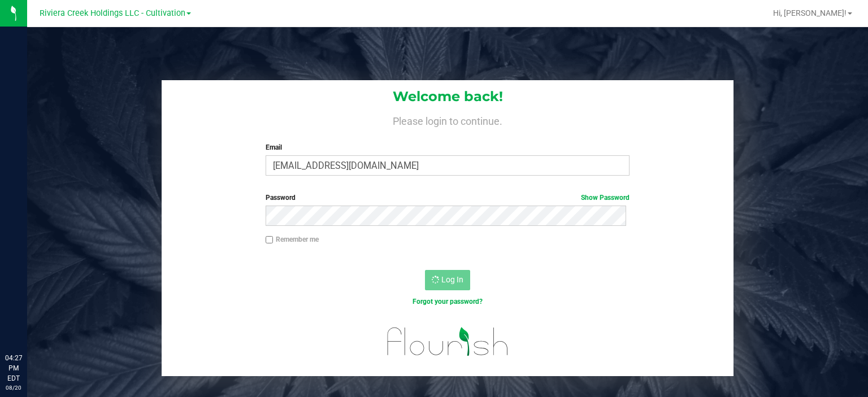  I want to click on h4: Please login to continue., so click(447, 119).